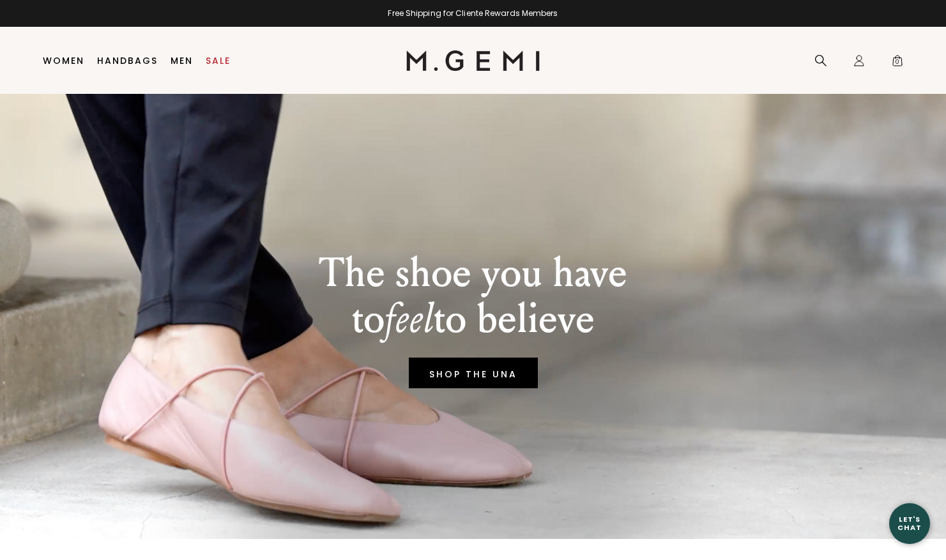 This screenshot has width=946, height=560. Describe the element at coordinates (64, 61) in the screenshot. I see `a: Women` at that location.